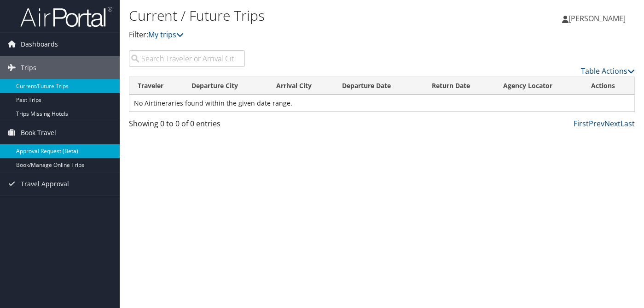  Describe the element at coordinates (612, 124) in the screenshot. I see `a: Next` at that location.